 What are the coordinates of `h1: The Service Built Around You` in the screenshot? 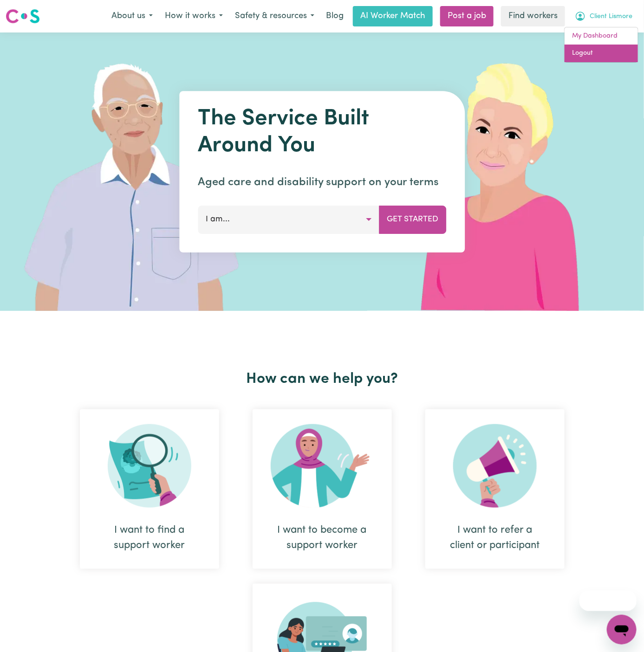 It's located at (322, 133).